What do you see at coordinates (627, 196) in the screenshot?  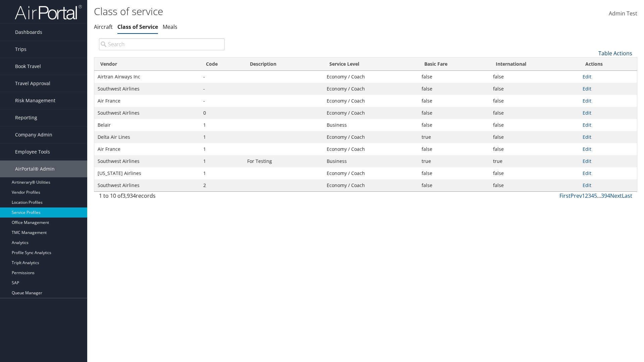 I see `a: Last` at bounding box center [627, 196].